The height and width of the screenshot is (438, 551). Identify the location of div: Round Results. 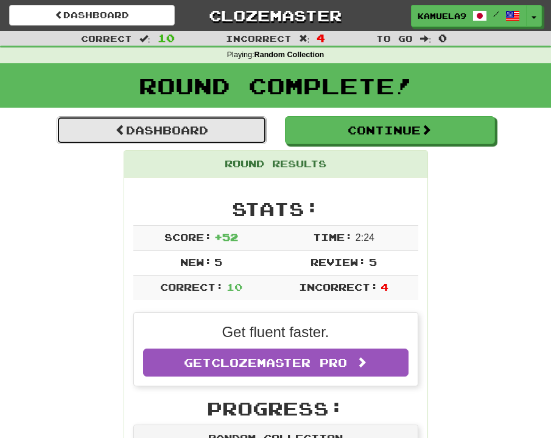
(276, 164).